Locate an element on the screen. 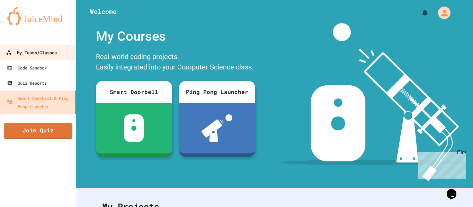  img: ppl-with-ball.png is located at coordinates (217, 129).